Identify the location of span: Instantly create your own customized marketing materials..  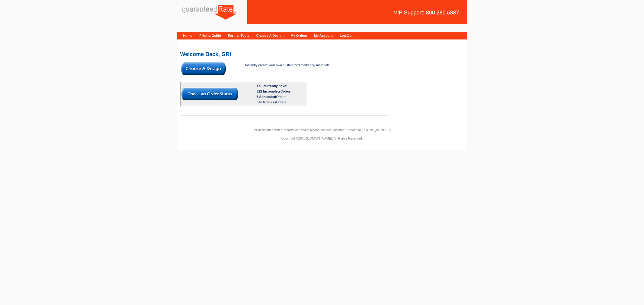
(288, 65).